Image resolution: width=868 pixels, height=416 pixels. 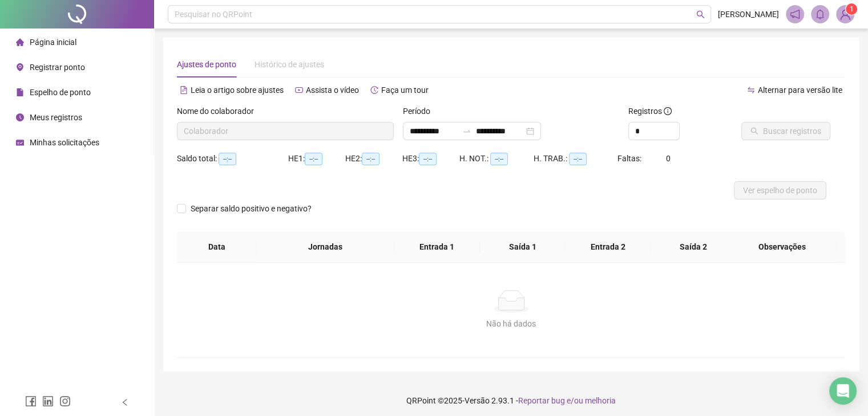 What do you see at coordinates (668, 158) in the screenshot?
I see `span: 0` at bounding box center [668, 158].